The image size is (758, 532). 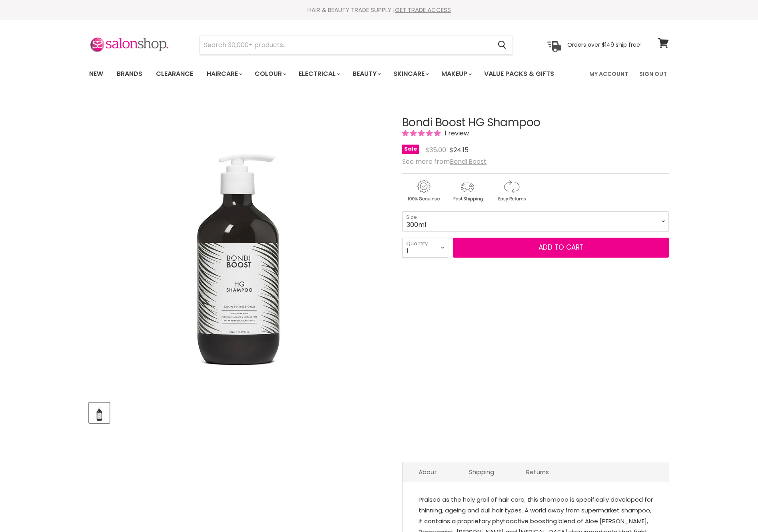 What do you see at coordinates (411, 74) in the screenshot?
I see `a: Skincare` at bounding box center [411, 74].